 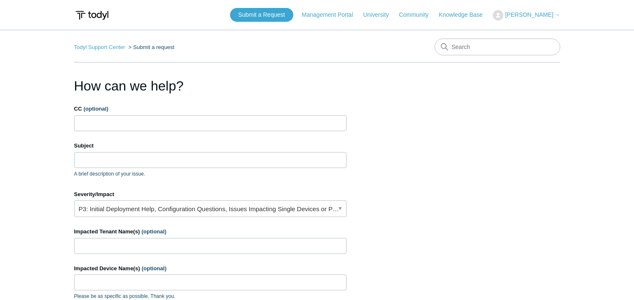 I want to click on a: Submit a Request, so click(x=262, y=15).